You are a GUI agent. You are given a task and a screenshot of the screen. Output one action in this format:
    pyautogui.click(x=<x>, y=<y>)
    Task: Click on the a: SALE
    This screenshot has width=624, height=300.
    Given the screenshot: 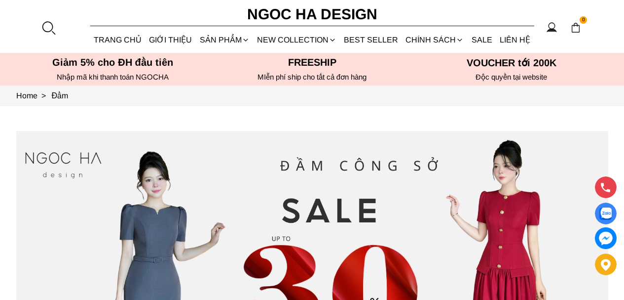 What is the action you would take?
    pyautogui.click(x=482, y=39)
    